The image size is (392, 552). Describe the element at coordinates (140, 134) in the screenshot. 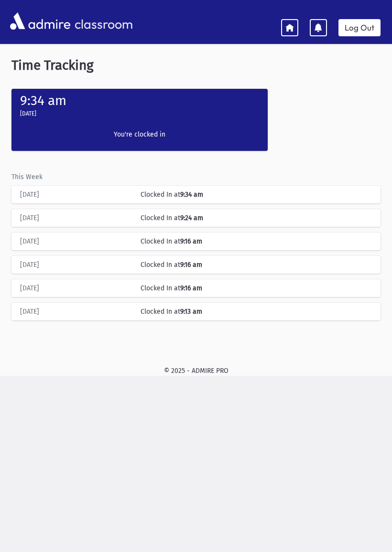

I see `label: You're clocked in` at that location.